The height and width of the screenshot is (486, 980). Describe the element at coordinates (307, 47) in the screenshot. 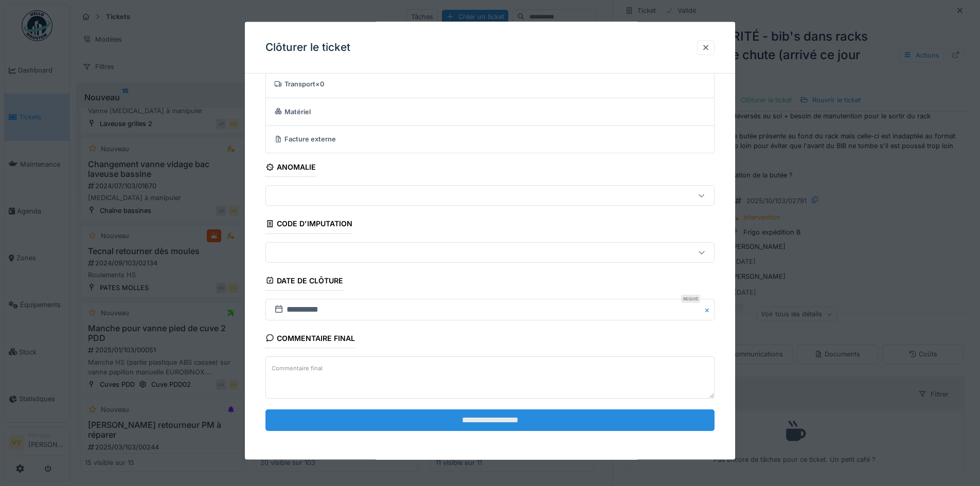

I see `h3: Clôturer le ticket` at that location.